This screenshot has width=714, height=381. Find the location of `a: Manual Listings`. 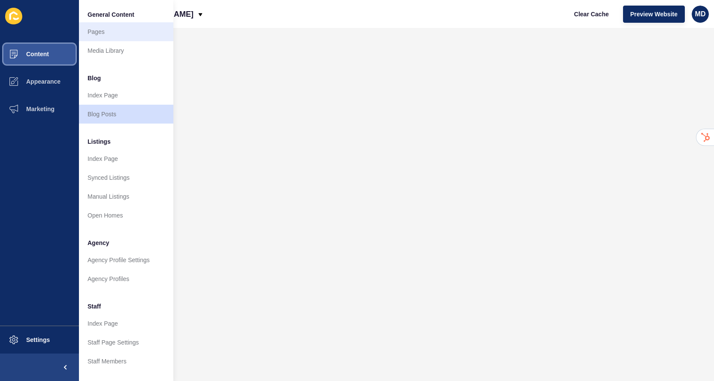

a: Manual Listings is located at coordinates (126, 197).